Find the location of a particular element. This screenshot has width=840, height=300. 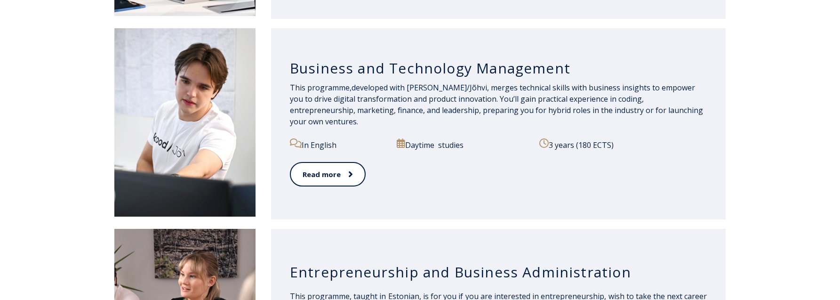

img: Business and Technology Management is located at coordinates (185, 122).